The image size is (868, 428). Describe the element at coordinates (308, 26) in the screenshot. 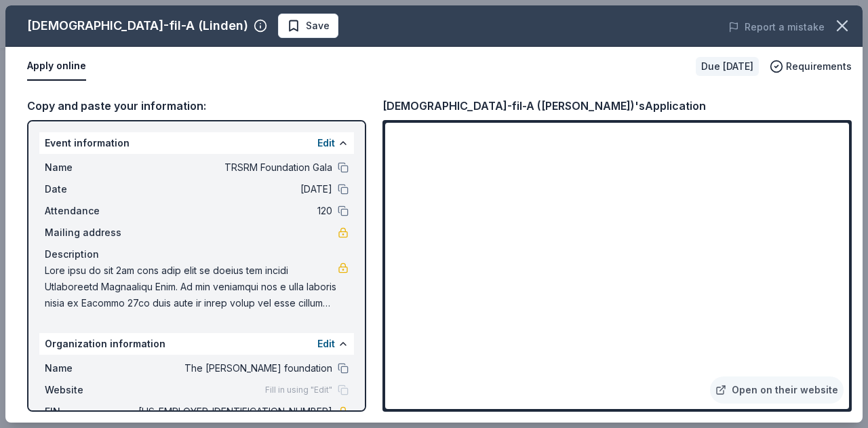

I see `button: Save` at that location.